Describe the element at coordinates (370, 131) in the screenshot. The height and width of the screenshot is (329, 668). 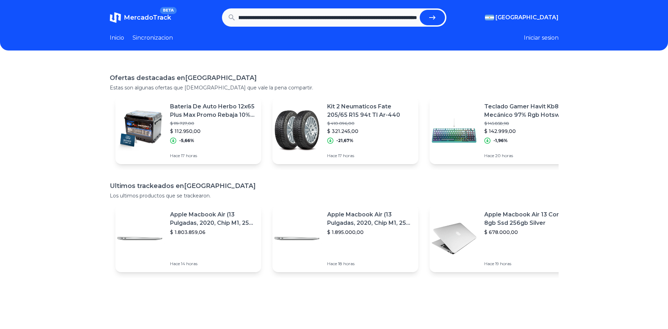
I see `p: $ 321.245,00` at that location.